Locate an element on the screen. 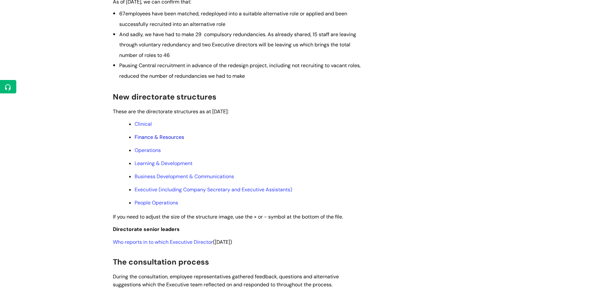  span: And sadly, we have had to make 29 compulsory redundancies. As already shared, 15 staff are leavin... is located at coordinates (237, 45).